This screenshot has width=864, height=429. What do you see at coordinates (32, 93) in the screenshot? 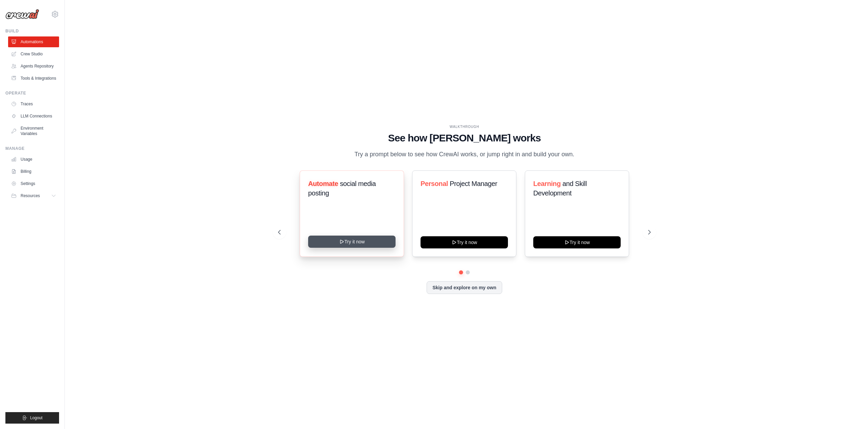
I see `div: Operate` at bounding box center [32, 93].